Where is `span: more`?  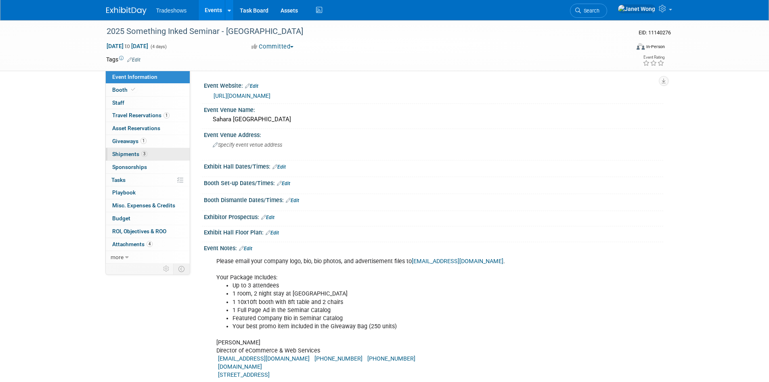
span: more is located at coordinates (117, 257).